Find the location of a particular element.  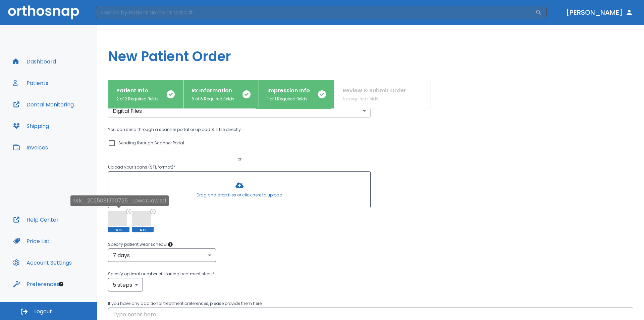

a: Price List is located at coordinates (31, 241).